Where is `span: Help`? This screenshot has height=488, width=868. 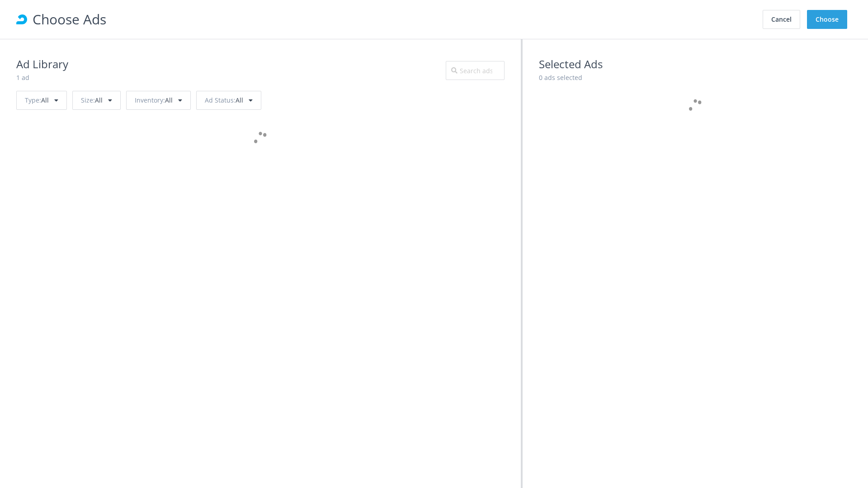
span: Help is located at coordinates (32, 10).